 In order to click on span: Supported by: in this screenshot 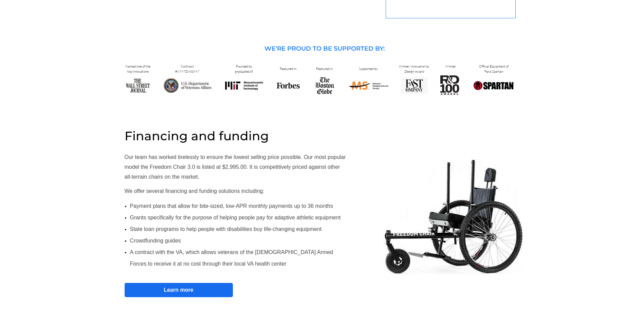, I will do `click(369, 69)`.